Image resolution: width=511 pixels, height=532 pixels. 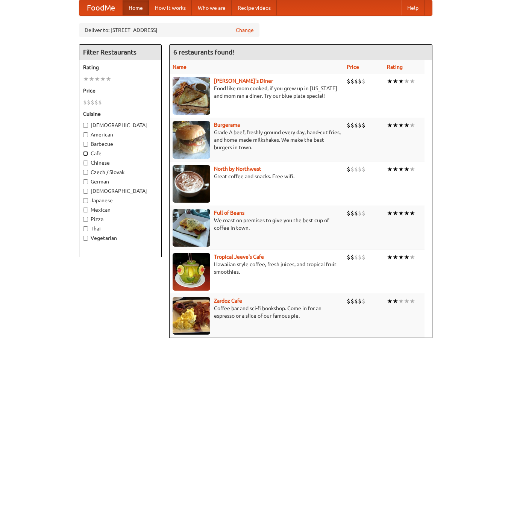 What do you see at coordinates (229, 213) in the screenshot?
I see `a: Full of Beans` at bounding box center [229, 213].